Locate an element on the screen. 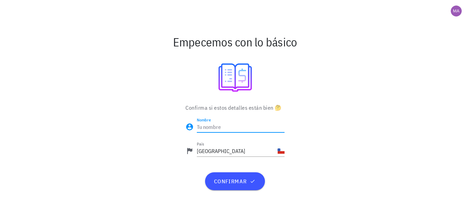  button: confirmar is located at coordinates (235, 181).